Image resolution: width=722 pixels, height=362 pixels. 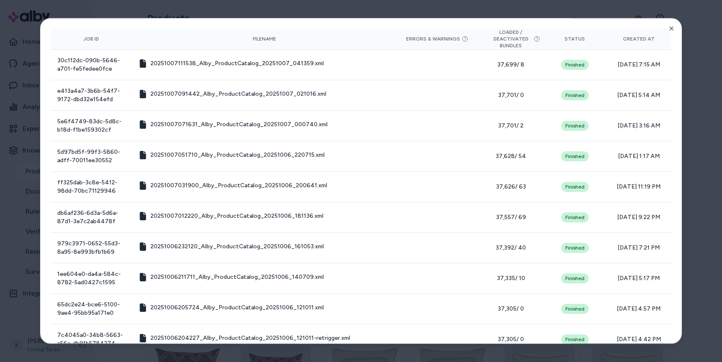 What do you see at coordinates (237, 64) in the screenshot?
I see `span: 20251007111538_Alby_ProductCatalog_20251007_041359.xml` at bounding box center [237, 64].